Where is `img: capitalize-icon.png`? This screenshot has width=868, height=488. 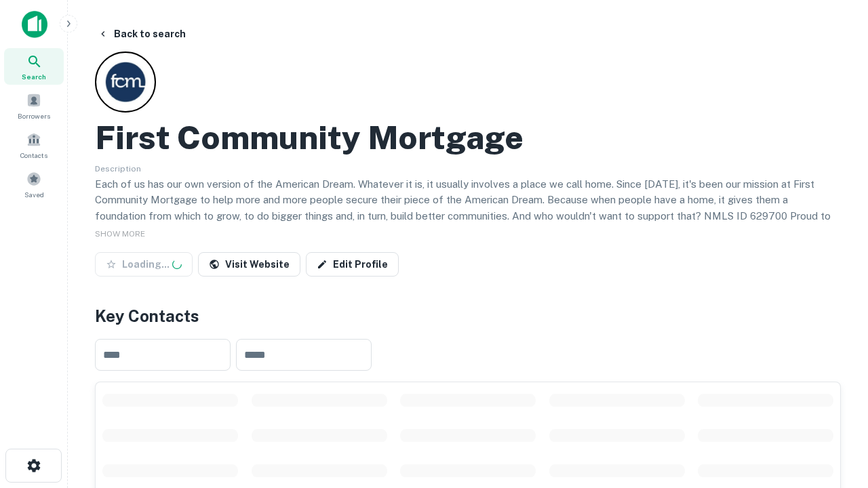
img: capitalize-icon.png is located at coordinates (35, 24).